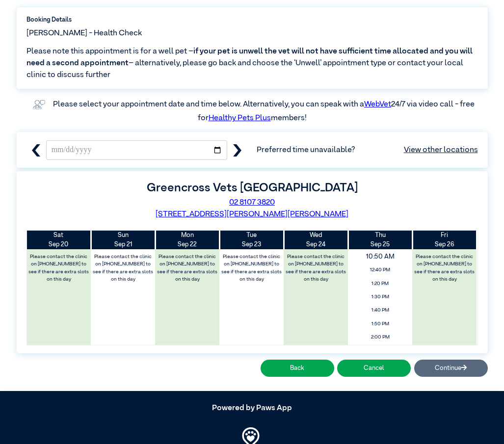  What do you see at coordinates (381, 270) in the screenshot?
I see `span: 12:40 PM` at bounding box center [381, 270].